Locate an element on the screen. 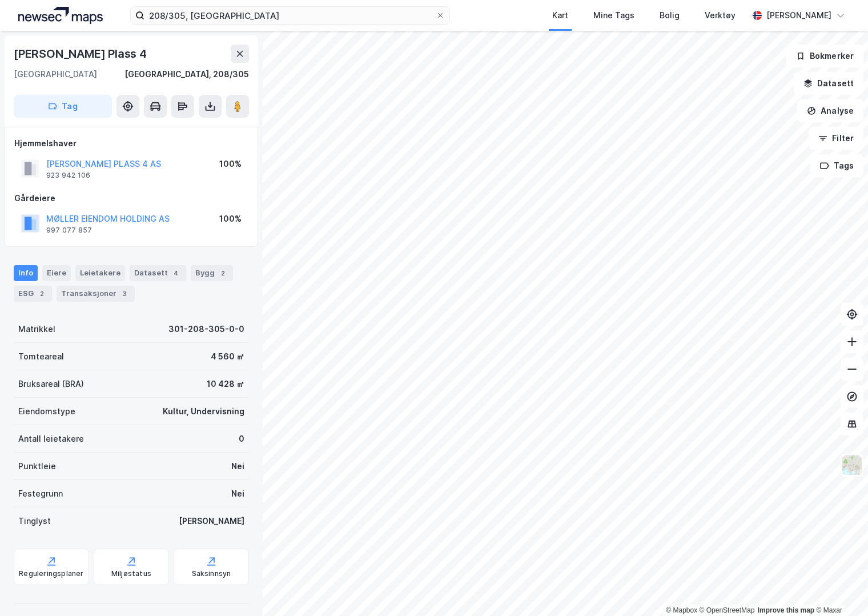 This screenshot has height=616, width=868. div: ESG is located at coordinates (33, 294).